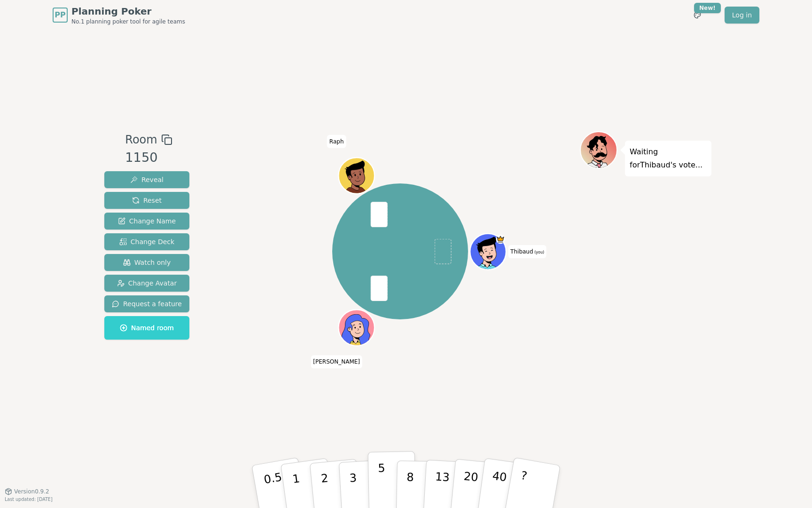 The height and width of the screenshot is (508, 812). What do you see at coordinates (147, 221) in the screenshot?
I see `button: Change Name` at bounding box center [147, 221].